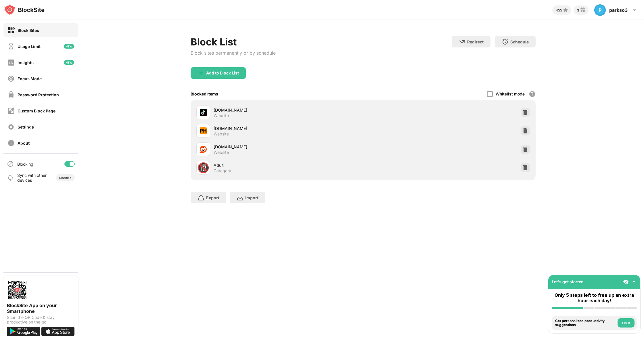 This screenshot has width=644, height=337. Describe the element at coordinates (11, 143) in the screenshot. I see `img: about-off.svg` at that location.